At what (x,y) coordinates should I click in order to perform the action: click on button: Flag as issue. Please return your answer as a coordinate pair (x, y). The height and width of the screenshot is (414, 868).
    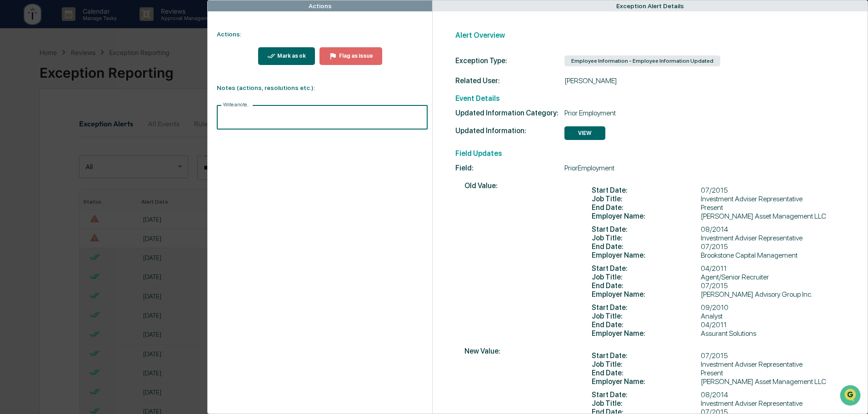
    Looking at the image, I should click on (351, 56).